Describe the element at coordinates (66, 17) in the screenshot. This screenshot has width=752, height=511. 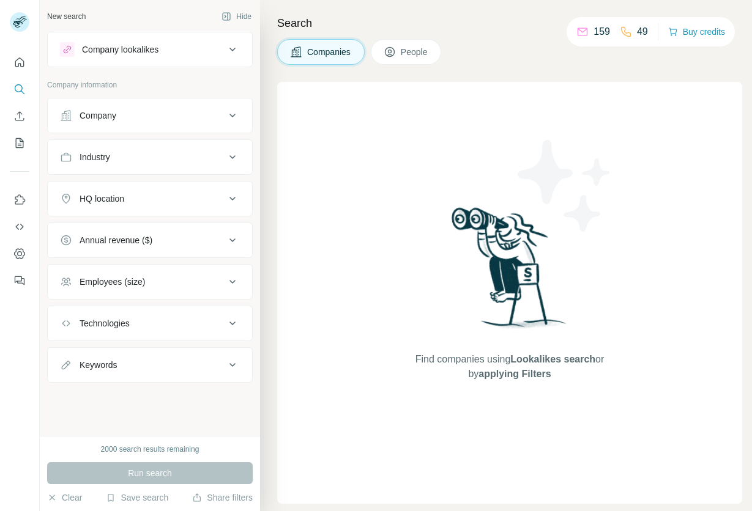
I see `div: New search` at that location.